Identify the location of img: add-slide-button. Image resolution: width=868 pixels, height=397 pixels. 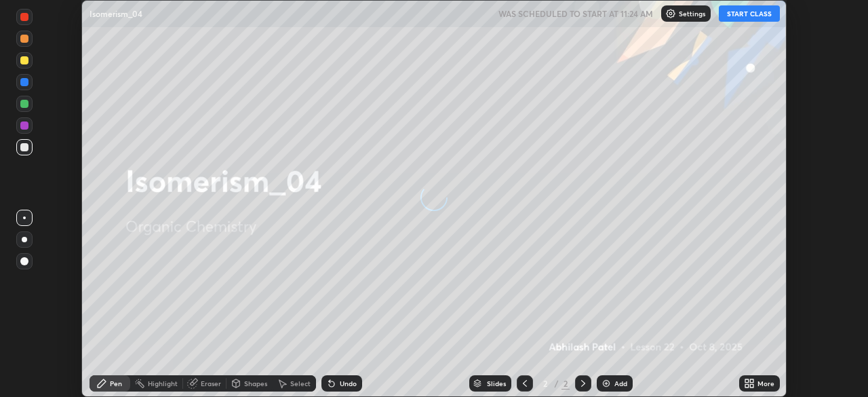
(606, 383).